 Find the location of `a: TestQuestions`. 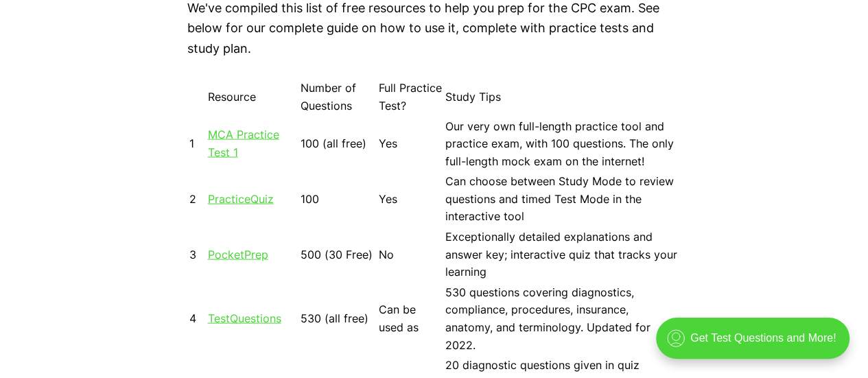

a: TestQuestions is located at coordinates (244, 317).